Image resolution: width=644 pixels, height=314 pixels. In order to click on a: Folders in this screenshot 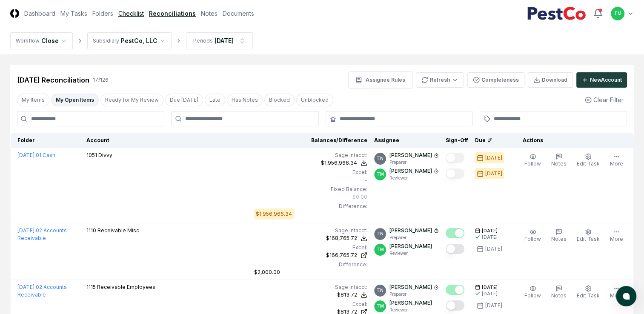, I will do `click(103, 13)`.